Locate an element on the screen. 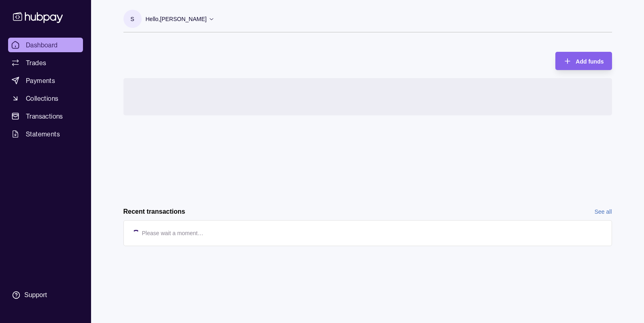  a: Support is located at coordinates (45, 295).